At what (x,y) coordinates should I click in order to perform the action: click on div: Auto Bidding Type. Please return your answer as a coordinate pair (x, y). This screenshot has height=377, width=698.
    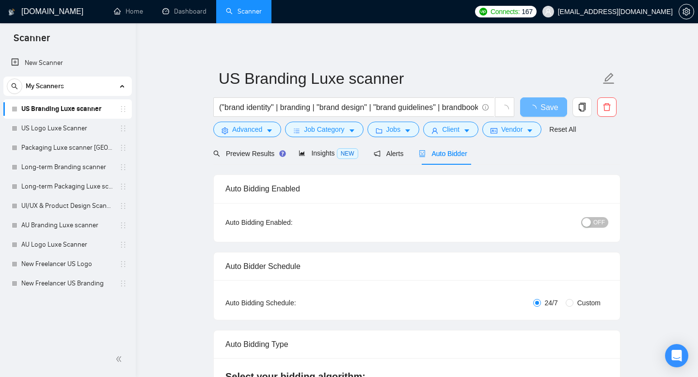
    Looking at the image, I should click on (417, 344).